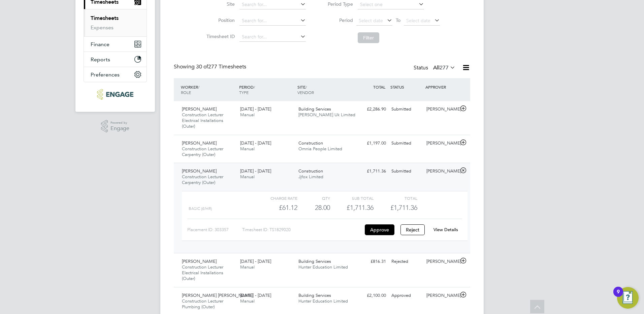  What do you see at coordinates (276, 207) in the screenshot?
I see `div: £61.12` at bounding box center [276, 207].